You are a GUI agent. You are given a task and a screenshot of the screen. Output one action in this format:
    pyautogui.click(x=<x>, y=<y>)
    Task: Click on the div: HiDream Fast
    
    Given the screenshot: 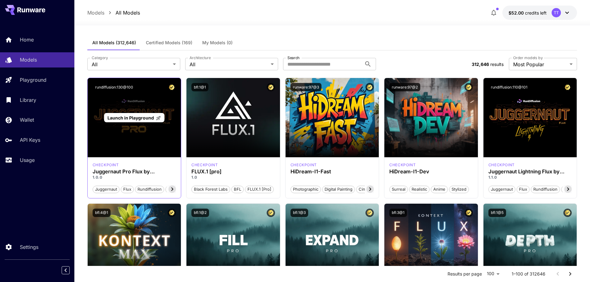 What is the action you would take?
    pyautogui.click(x=304, y=165)
    